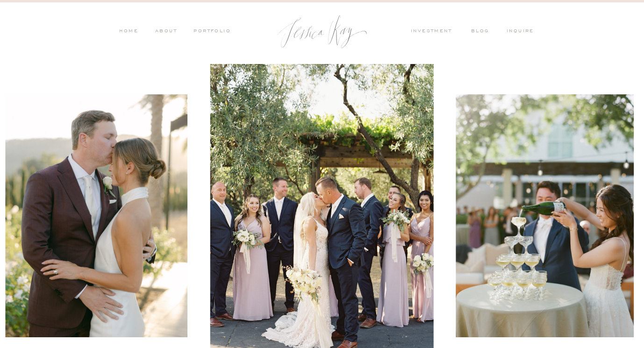  I want to click on a: HOME, so click(129, 32).